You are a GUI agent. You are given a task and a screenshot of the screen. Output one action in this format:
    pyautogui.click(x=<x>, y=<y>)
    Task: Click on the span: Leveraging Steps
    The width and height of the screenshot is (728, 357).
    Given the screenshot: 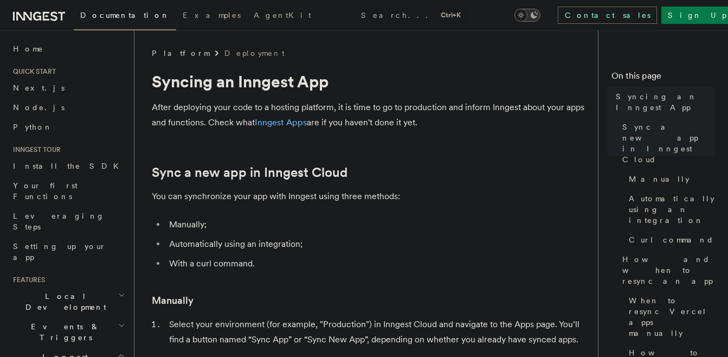 What is the action you would take?
    pyautogui.click(x=59, y=221)
    